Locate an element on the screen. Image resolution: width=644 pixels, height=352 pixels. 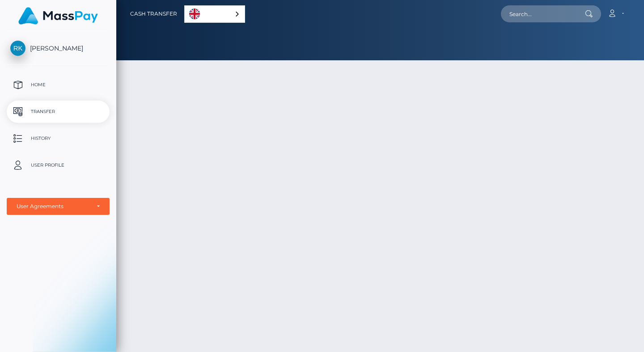
a: English is located at coordinates (215, 14).